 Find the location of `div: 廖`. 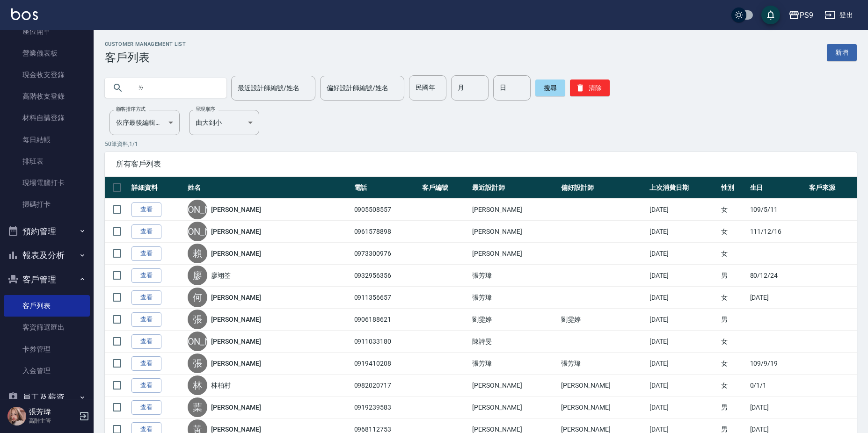

div: 廖 is located at coordinates (198, 275).